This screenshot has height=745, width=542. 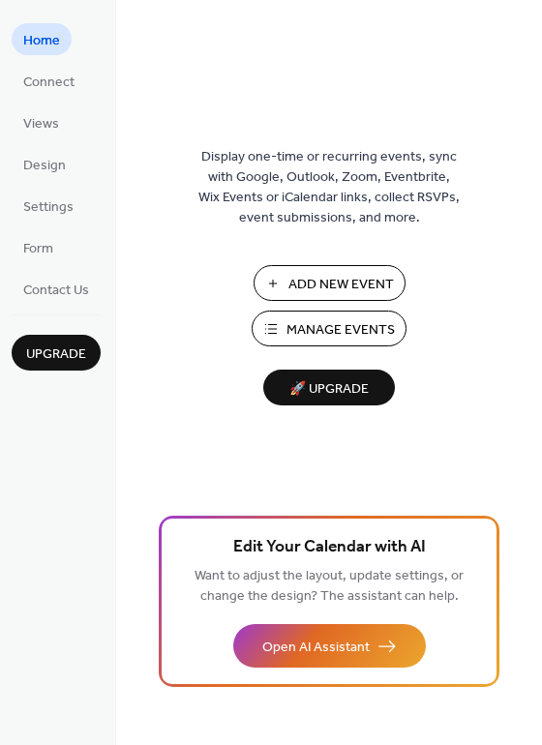 I want to click on a: Settings, so click(x=48, y=205).